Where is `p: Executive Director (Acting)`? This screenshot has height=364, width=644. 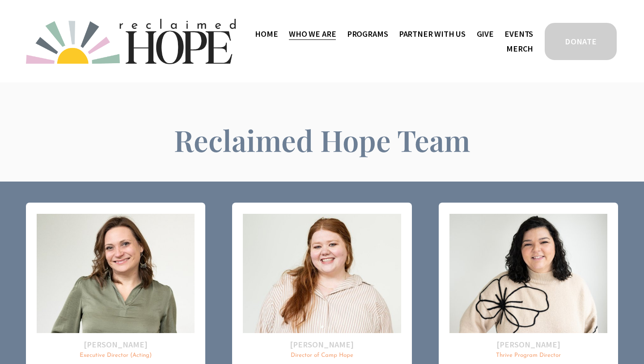 p: Executive Director (Acting) is located at coordinates (116, 355).